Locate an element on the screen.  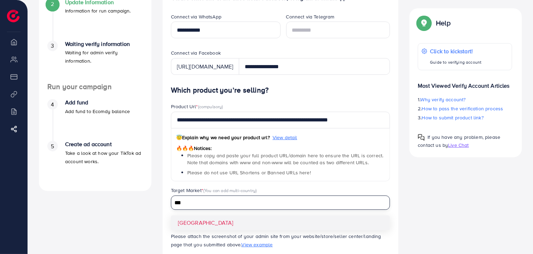
span: If you have any problem, please contact us by is located at coordinates (459, 141).